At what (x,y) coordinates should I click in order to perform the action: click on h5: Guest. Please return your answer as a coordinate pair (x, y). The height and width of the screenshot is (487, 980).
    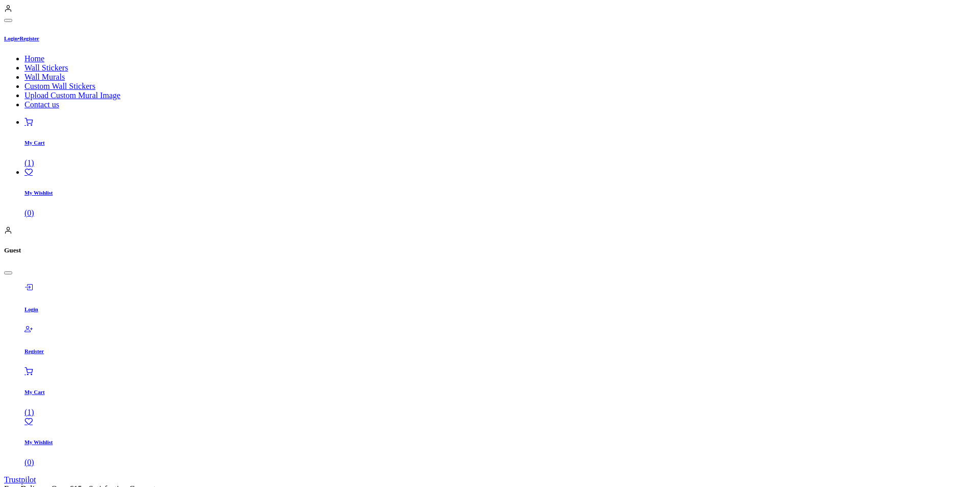
    Looking at the image, I should click on (490, 250).